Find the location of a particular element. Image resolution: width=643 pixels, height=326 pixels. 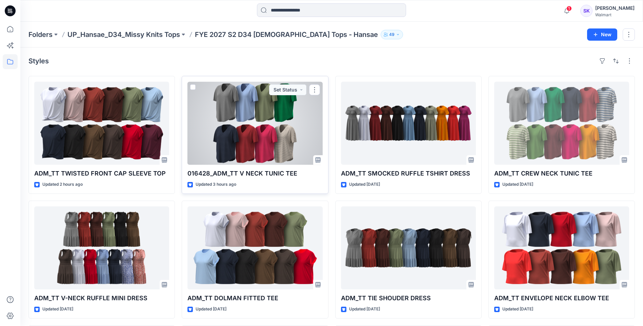

p: ADM_TT ENVELOPE NECK ELBOW TEE is located at coordinates (562, 298).